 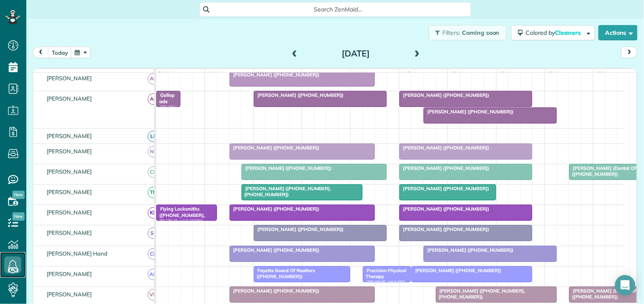 I want to click on span: ND, so click(x=153, y=152).